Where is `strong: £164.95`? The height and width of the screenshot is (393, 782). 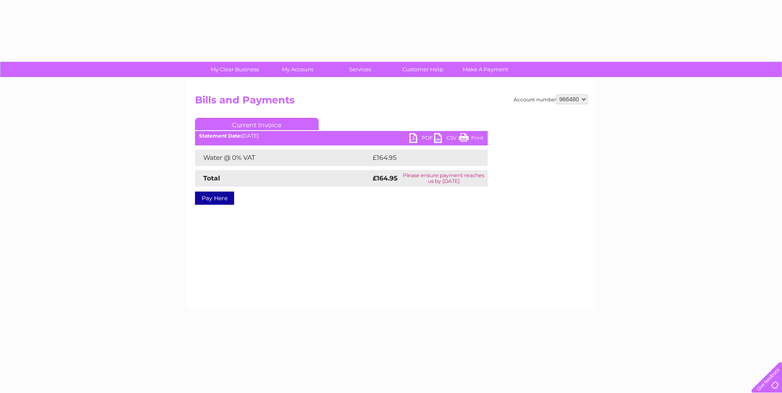
strong: £164.95 is located at coordinates (385, 178).